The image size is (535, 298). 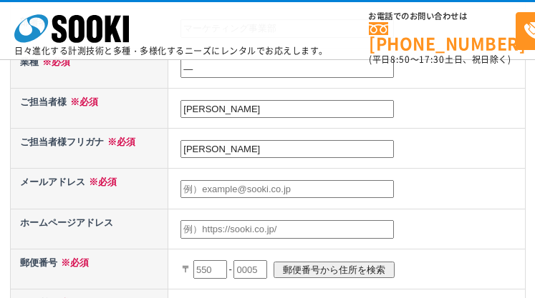 I want to click on span: 17:30, so click(x=432, y=59).